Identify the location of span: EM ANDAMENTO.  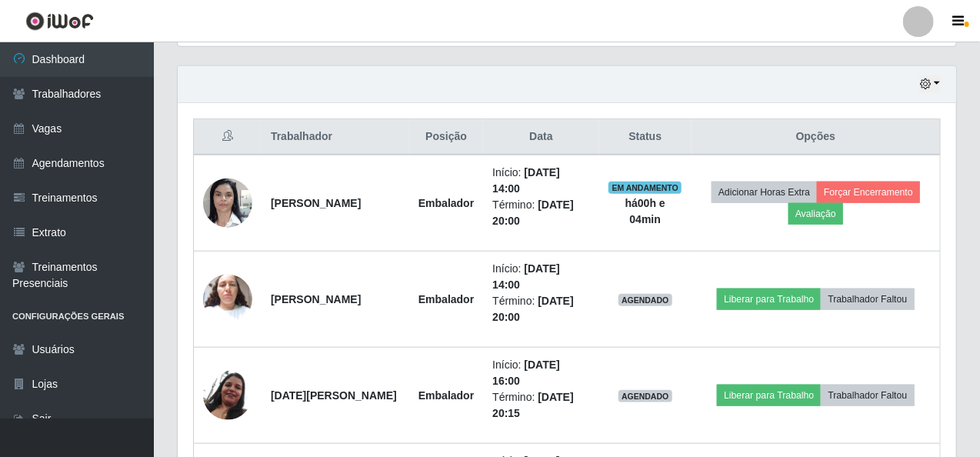
(645, 188).